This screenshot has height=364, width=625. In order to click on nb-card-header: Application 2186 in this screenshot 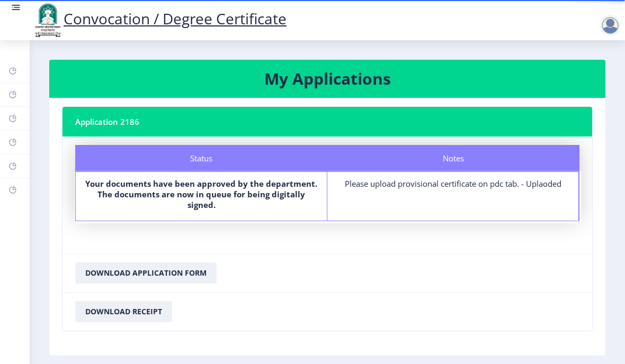, I will do `click(327, 122)`.